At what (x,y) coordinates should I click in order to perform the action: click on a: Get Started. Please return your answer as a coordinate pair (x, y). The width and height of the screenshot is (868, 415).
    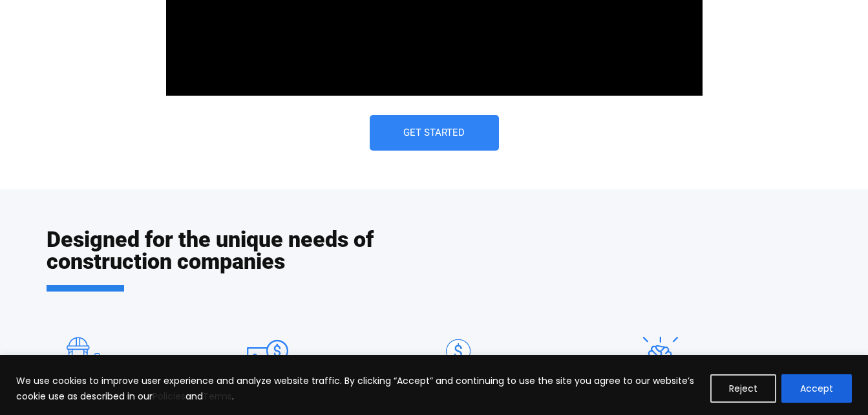
    Looking at the image, I should click on (435, 133).